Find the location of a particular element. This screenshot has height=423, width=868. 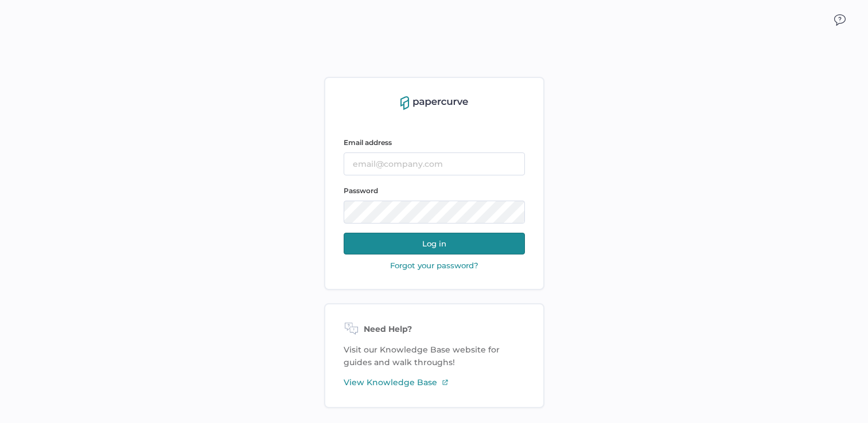

img: icon_chat.2bd11823.svg is located at coordinates (840, 20).